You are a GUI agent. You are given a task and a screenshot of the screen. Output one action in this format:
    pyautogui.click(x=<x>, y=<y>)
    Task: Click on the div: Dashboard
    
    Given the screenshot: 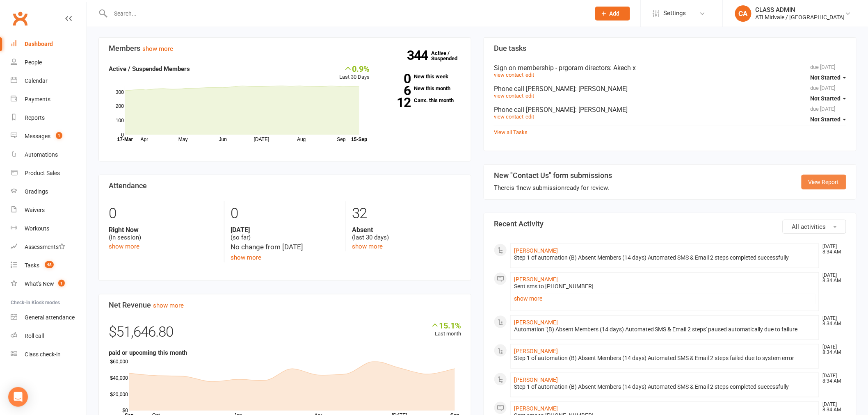 What is the action you would take?
    pyautogui.click(x=38, y=44)
    